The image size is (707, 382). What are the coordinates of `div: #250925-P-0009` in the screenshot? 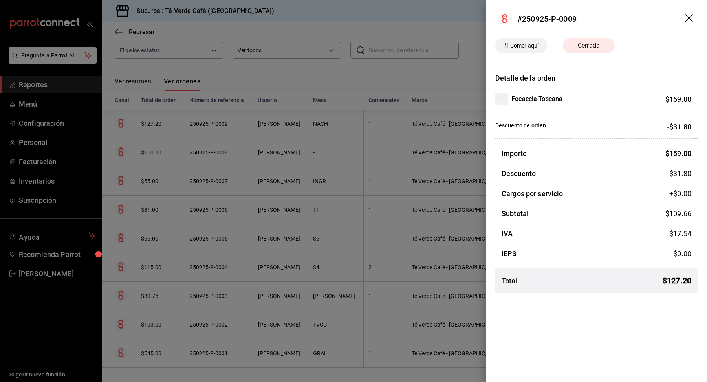 It's located at (547, 19).